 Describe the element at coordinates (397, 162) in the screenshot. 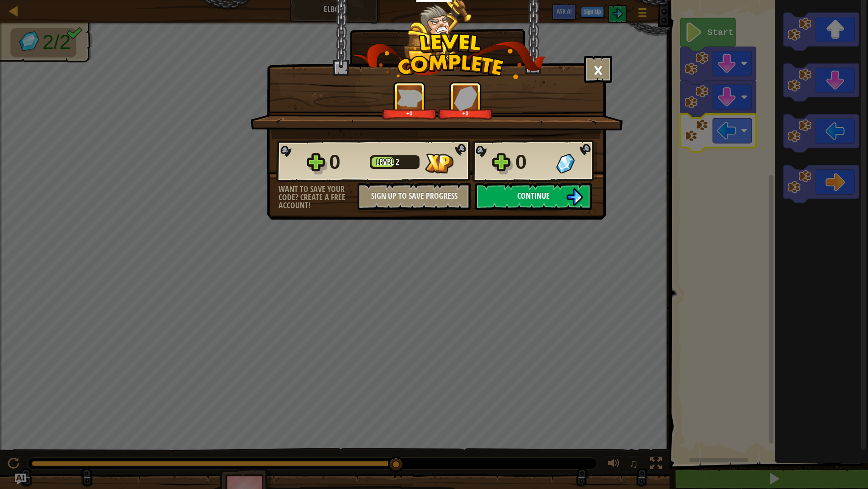

I see `span: 2` at that location.